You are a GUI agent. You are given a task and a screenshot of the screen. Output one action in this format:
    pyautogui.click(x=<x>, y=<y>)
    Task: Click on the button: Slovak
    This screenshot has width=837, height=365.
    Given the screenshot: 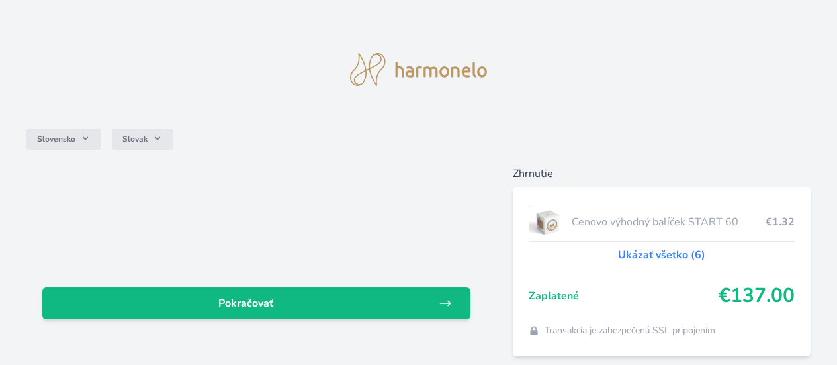 What is the action you would take?
    pyautogui.click(x=142, y=139)
    